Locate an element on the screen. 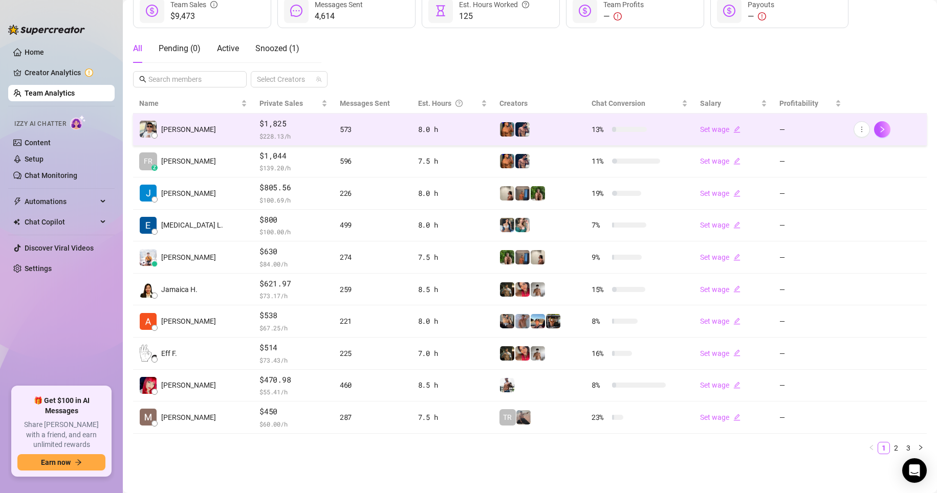 Image resolution: width=937 pixels, height=493 pixels. span: right is located at coordinates (882, 129).